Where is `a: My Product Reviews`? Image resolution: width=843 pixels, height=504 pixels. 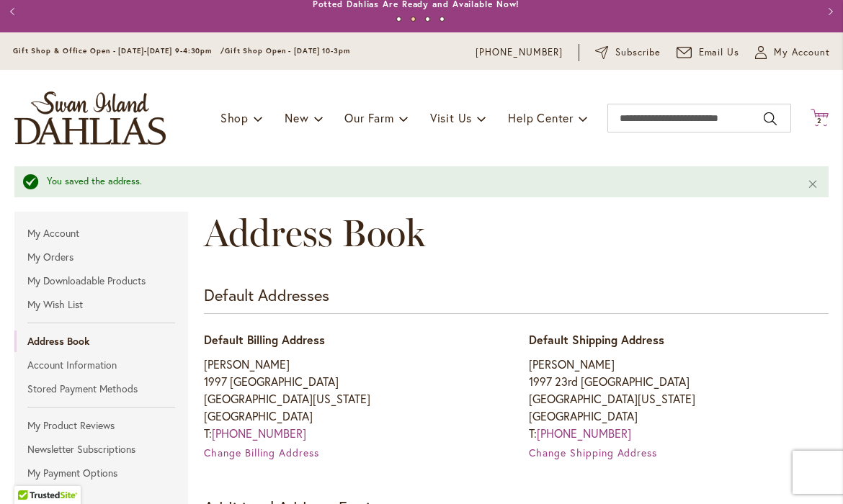
a: My Product Reviews is located at coordinates (101, 426).